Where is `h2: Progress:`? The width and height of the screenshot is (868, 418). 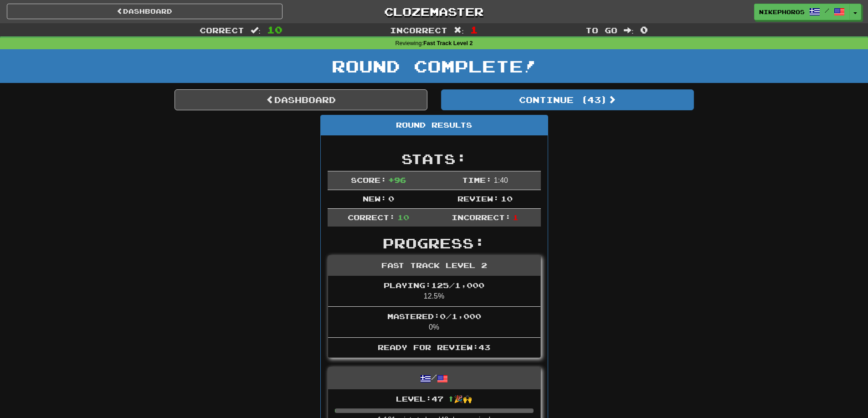
h2: Progress: is located at coordinates (434, 243).